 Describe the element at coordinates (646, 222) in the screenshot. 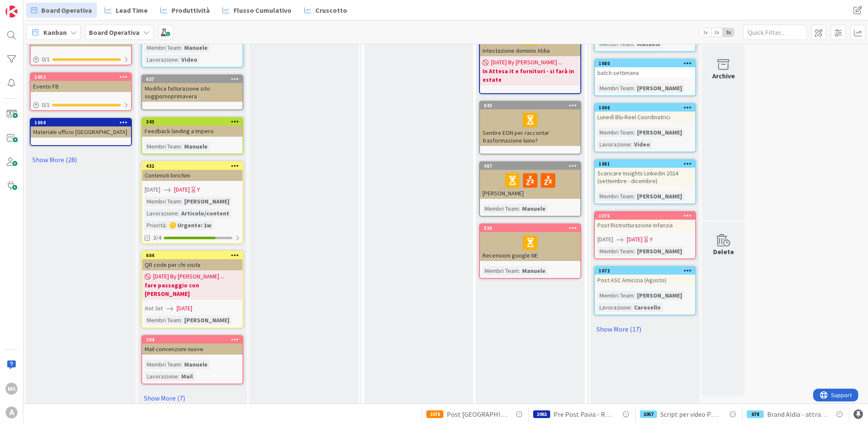

I see `div: 1075Post Ristrutturazione Infanzia` at that location.